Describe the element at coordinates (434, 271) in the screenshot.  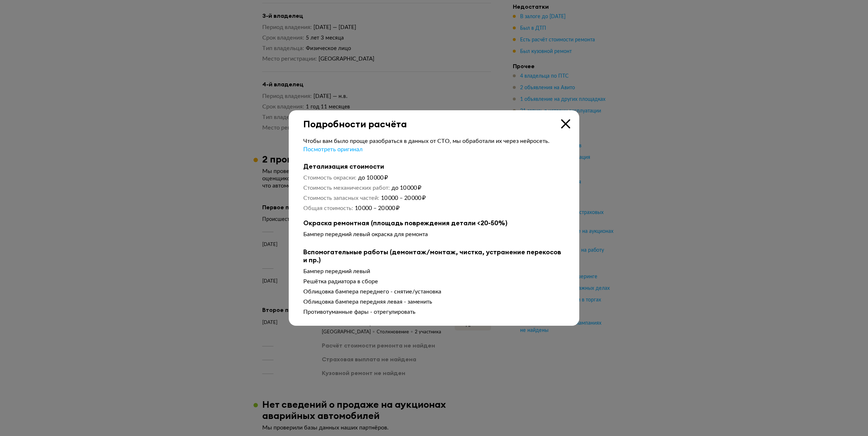
I see `div: Бампер передний левый` at that location.